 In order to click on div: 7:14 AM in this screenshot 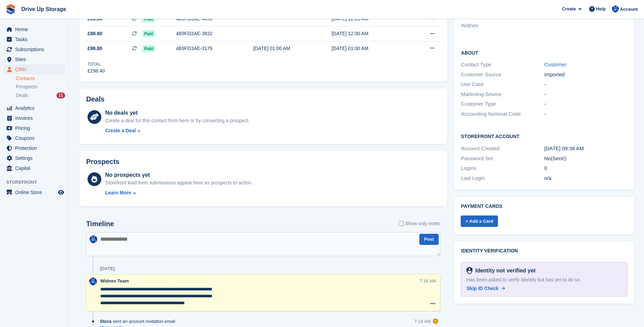, I will do `click(423, 321)`.